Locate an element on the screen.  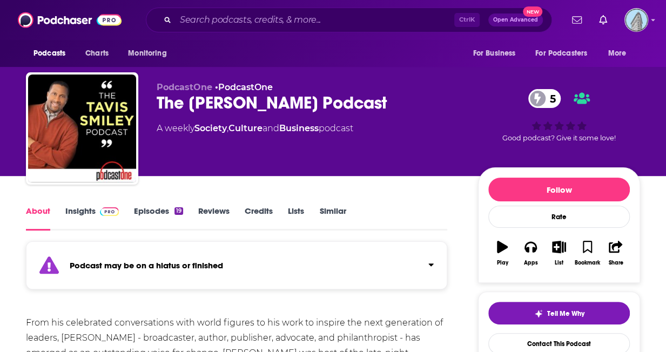
section: Click to expand status details is located at coordinates (237, 268).